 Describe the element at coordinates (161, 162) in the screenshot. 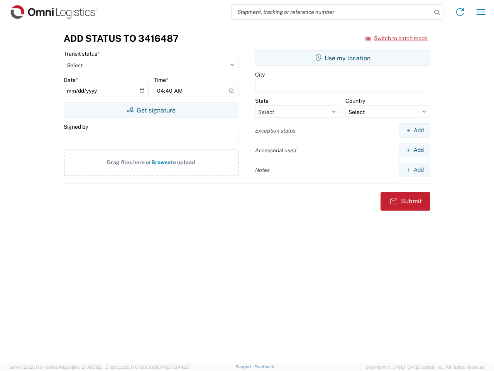

I see `span: Browse` at that location.